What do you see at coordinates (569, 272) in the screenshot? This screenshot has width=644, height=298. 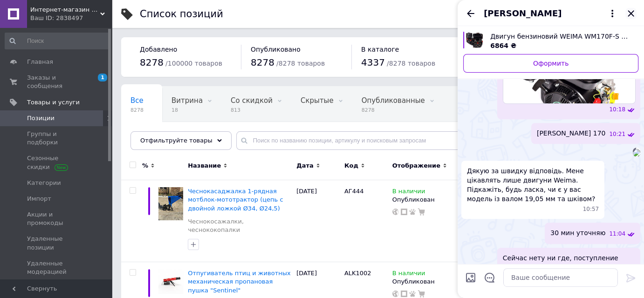 I see `span: Сейчас нету ни где, поступление Weima ,через 2 недели. Может и двигателя будут. Могу вас набрать,...` at bounding box center [569, 272].